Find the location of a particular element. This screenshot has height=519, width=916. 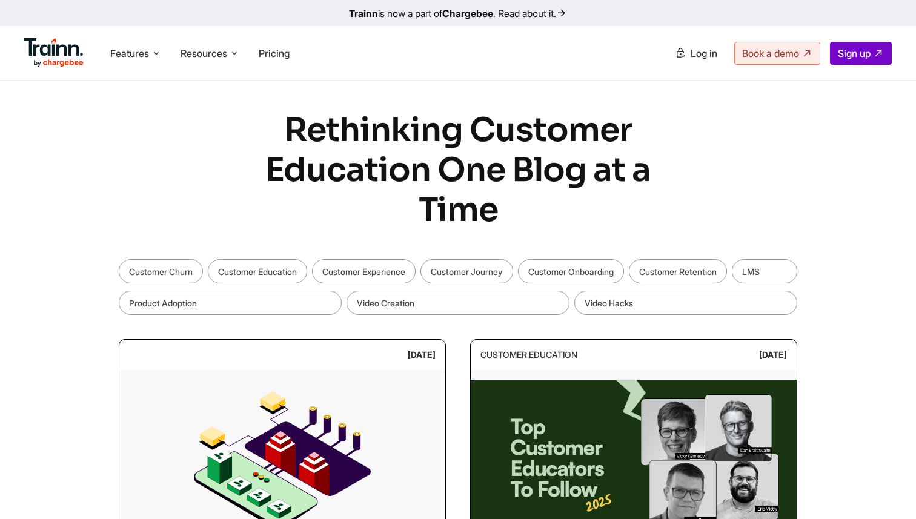

b: Trainn is located at coordinates (364, 13).